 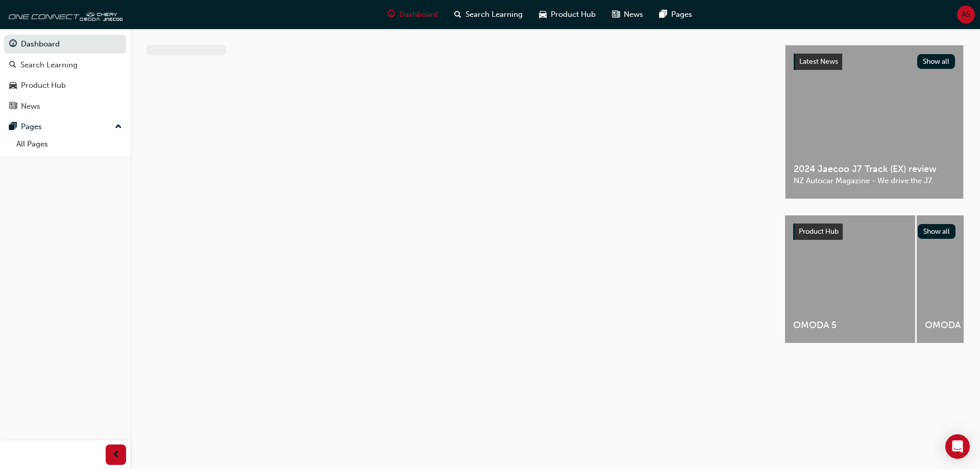 What do you see at coordinates (65, 75) in the screenshot?
I see `button: DashboardSearch LearningProduct HubNews` at bounding box center [65, 75].